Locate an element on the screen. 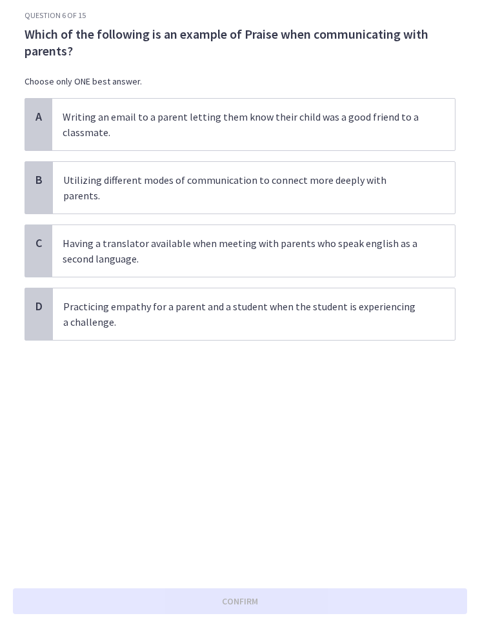 The height and width of the screenshot is (627, 480). p: Which of the following is an example of Praise when communicating with parents? is located at coordinates (240, 43).